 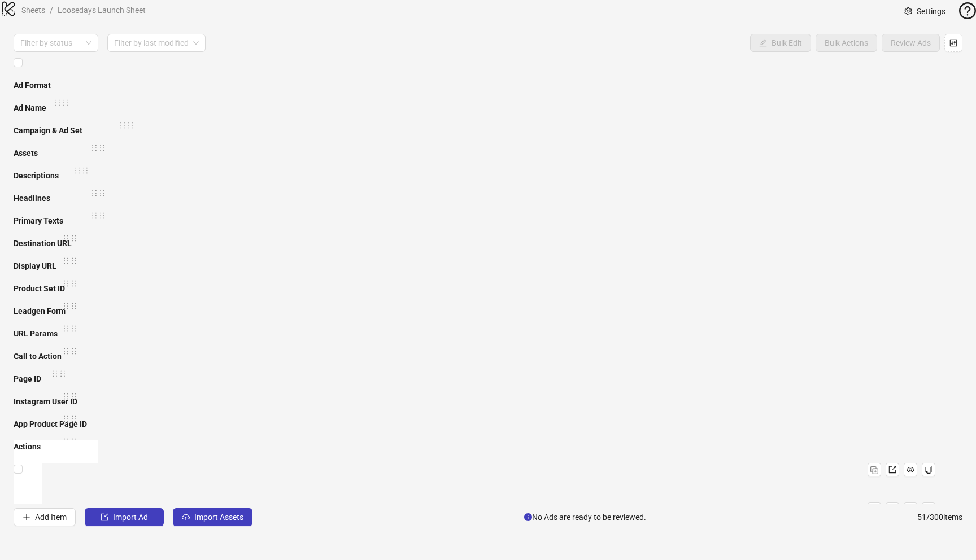 What do you see at coordinates (780, 43) in the screenshot?
I see `button: Bulk Edit` at bounding box center [780, 43].